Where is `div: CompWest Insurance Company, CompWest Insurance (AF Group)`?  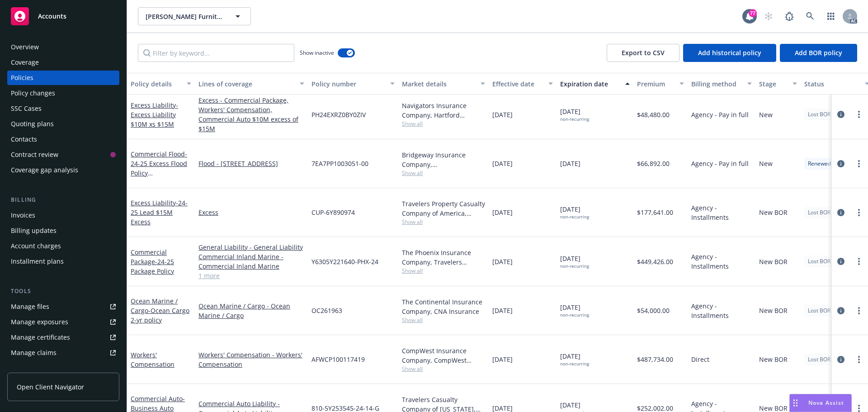
div: CompWest Insurance Company, CompWest Insurance (AF Group) is located at coordinates (444, 355).